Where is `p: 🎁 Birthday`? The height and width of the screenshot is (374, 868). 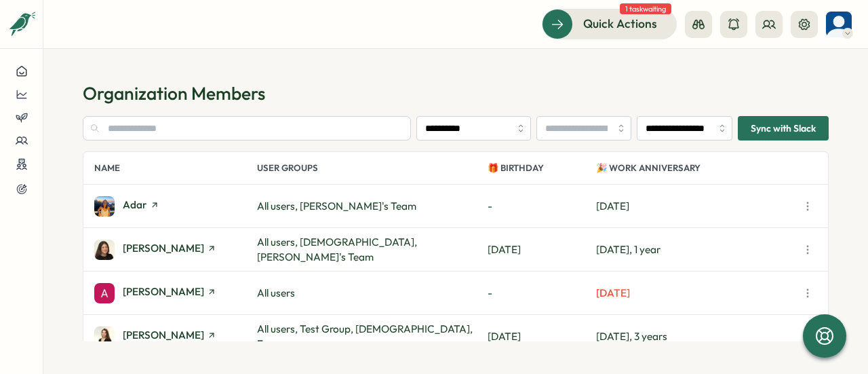
p: 🎁 Birthday is located at coordinates (542, 168).